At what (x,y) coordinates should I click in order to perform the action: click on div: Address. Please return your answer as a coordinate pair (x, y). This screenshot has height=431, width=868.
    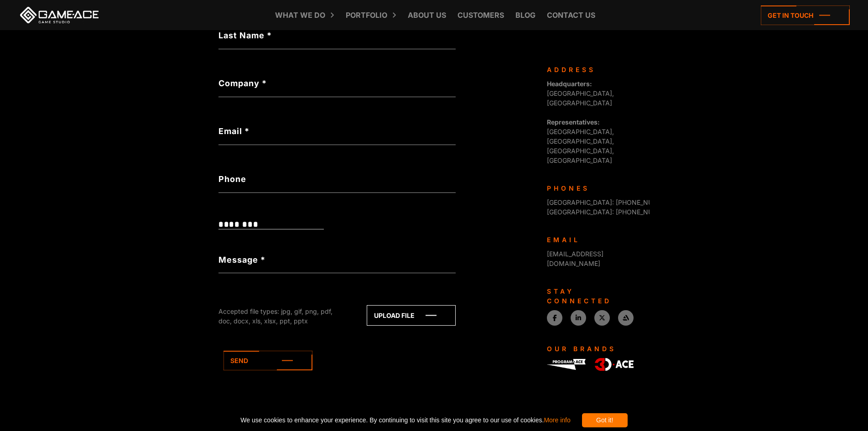
    Looking at the image, I should click on (595, 69).